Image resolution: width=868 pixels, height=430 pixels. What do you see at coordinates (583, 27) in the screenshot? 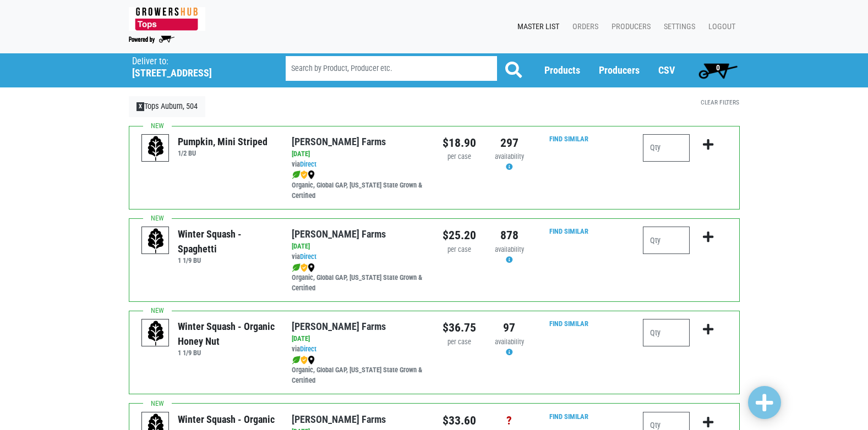
I see `a: Orders` at bounding box center [583, 27].